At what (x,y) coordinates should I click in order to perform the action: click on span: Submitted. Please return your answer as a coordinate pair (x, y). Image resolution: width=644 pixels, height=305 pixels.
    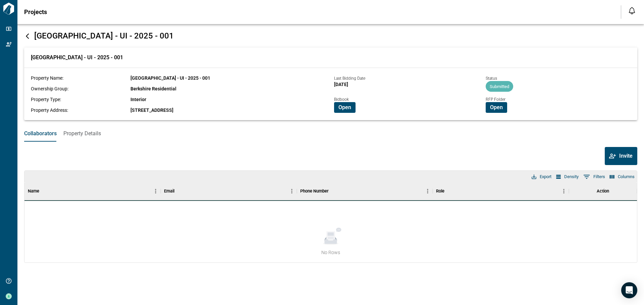
    Looking at the image, I should click on (499, 86).